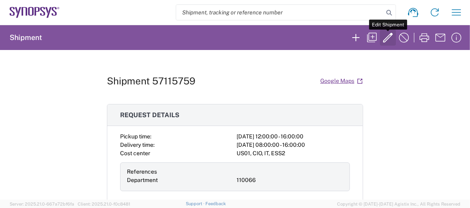 This screenshot has width=470, height=208. I want to click on a: Support, so click(196, 204).